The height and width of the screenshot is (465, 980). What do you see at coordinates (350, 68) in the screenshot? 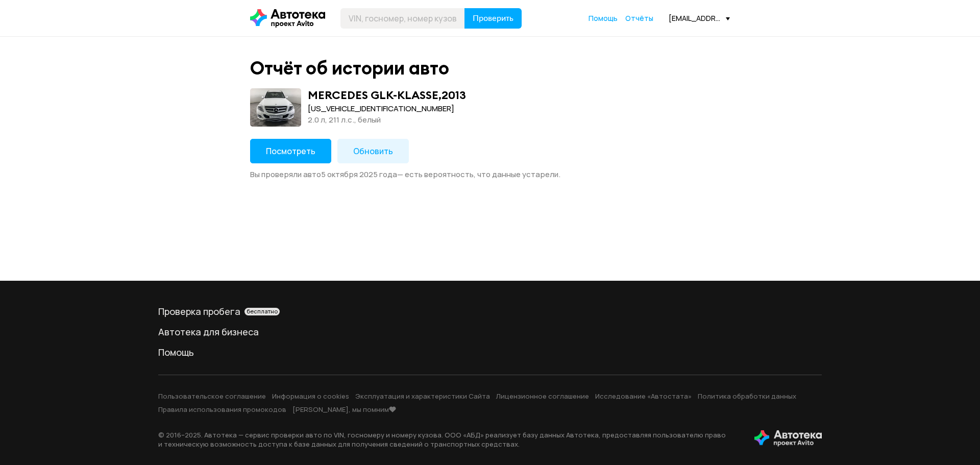
I see `div: Отчёт об истории авто` at bounding box center [350, 68].